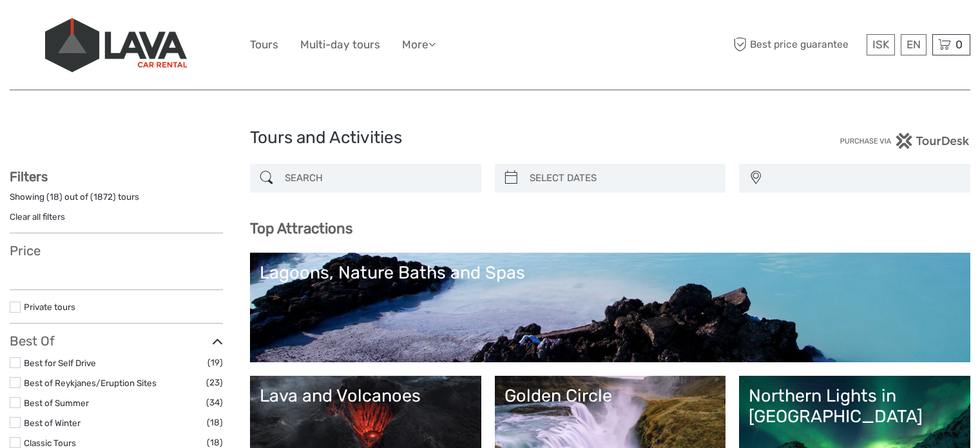 Image resolution: width=980 pixels, height=448 pixels. Describe the element at coordinates (28, 177) in the screenshot. I see `strong: Filters` at that location.